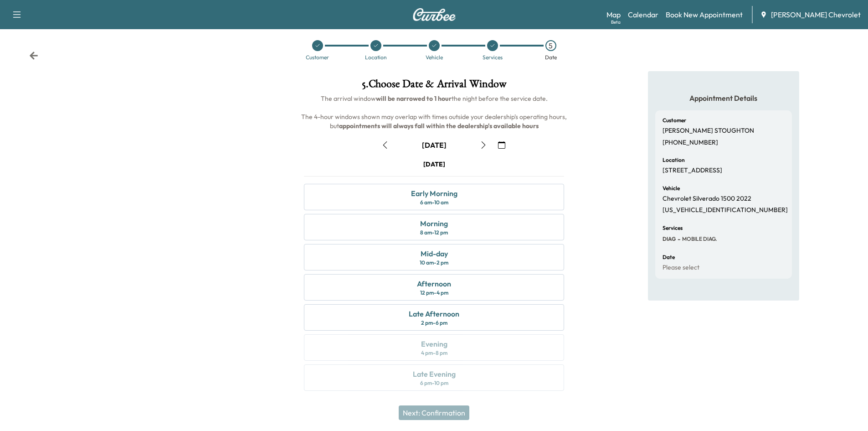 The image size is (868, 431). I want to click on p: Chevrolet Silverado 1500 2022, so click(706, 199).